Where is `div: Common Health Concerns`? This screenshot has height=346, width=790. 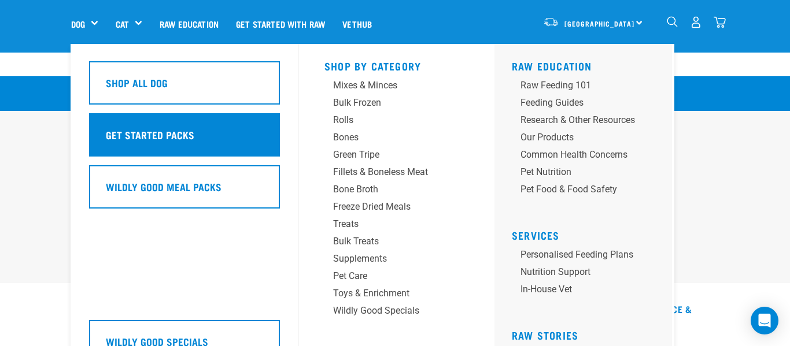
div: Common Health Concerns is located at coordinates (577, 155).